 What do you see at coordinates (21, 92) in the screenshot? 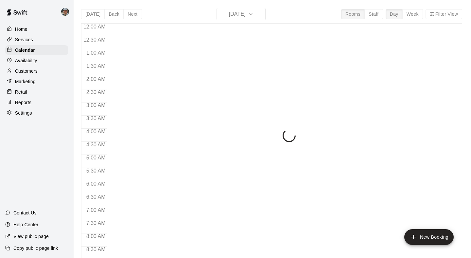
I see `p: Retail` at bounding box center [21, 92].